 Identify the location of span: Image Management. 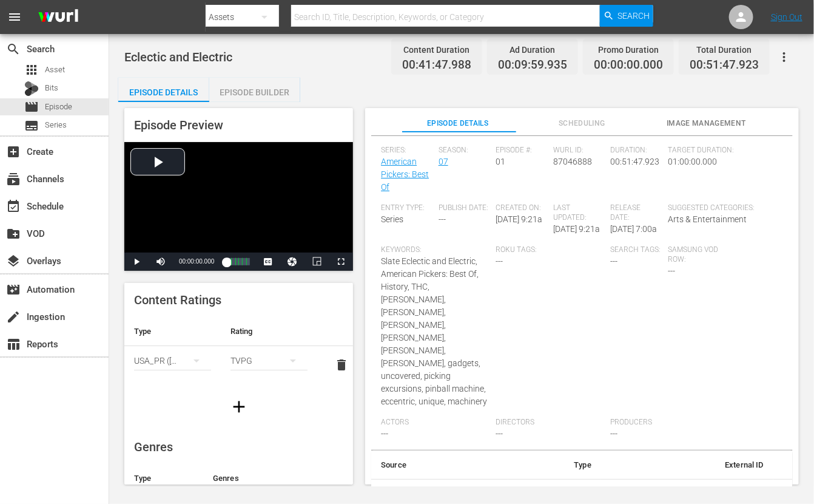
(706, 123).